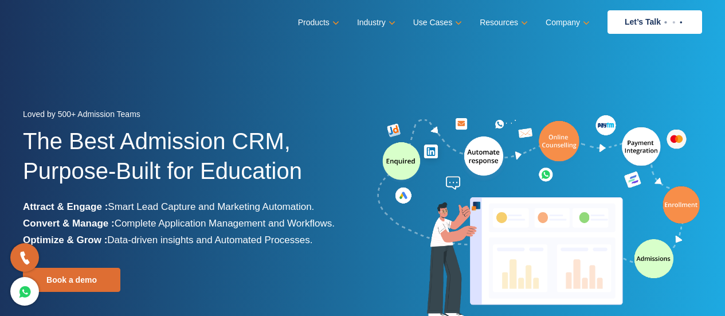 This screenshot has height=316, width=725. What do you see at coordinates (65, 206) in the screenshot?
I see `b: Attract & Engage :` at bounding box center [65, 206].